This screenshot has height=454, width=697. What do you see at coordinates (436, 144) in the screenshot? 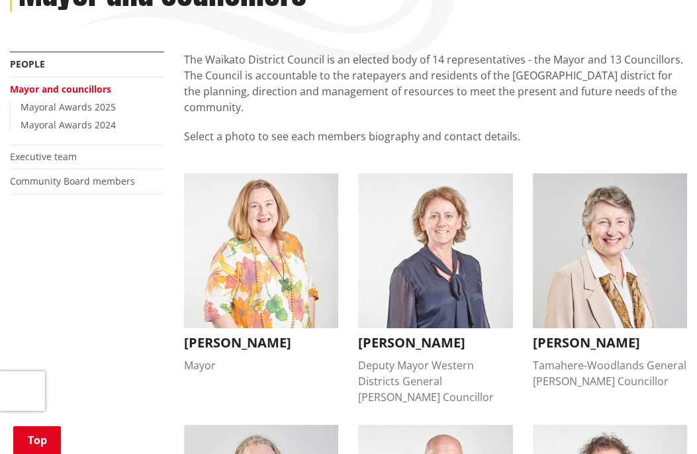
I see `p: Select a photo to see each members biography and contact details.` at bounding box center [436, 144].